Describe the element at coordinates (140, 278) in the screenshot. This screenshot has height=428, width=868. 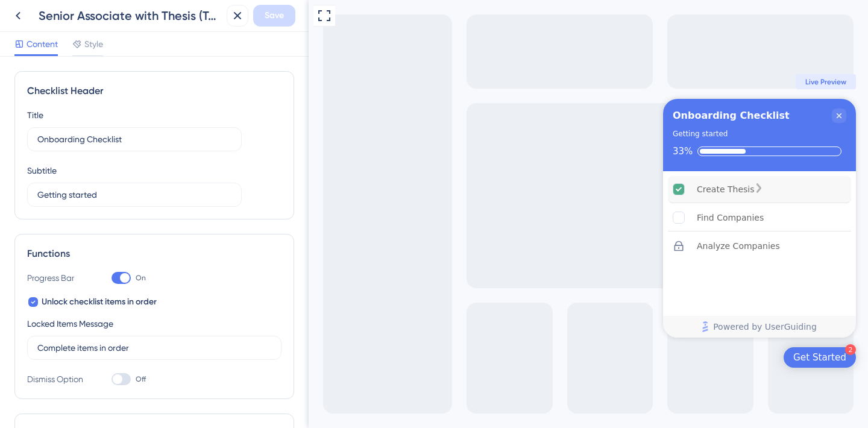
I see `span: On` at that location.